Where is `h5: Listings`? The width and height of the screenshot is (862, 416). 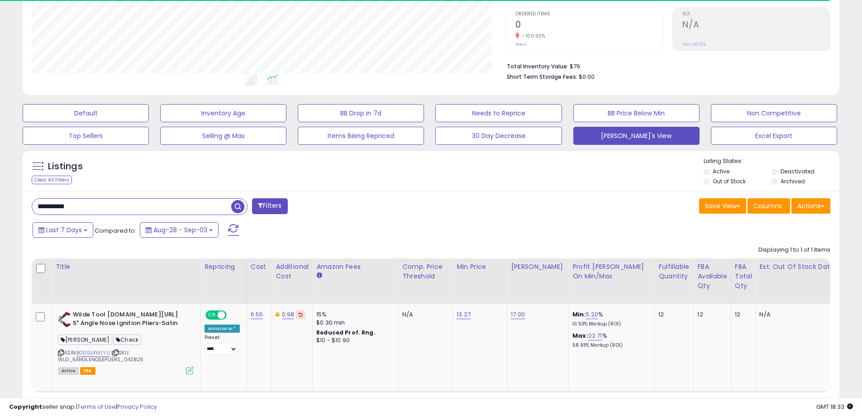
h5: Listings is located at coordinates (65, 166).